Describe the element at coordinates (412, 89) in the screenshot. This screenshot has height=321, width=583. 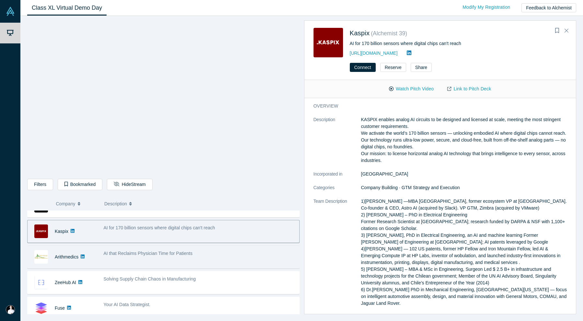
I see `button: Watch Pitch Video` at that location.